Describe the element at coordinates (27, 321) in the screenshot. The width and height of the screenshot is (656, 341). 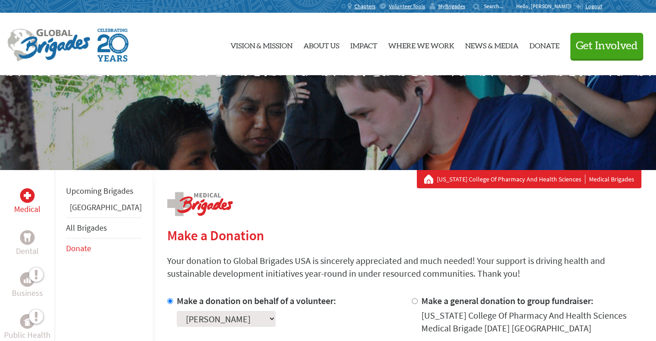
I see `div: Public Health` at that location.